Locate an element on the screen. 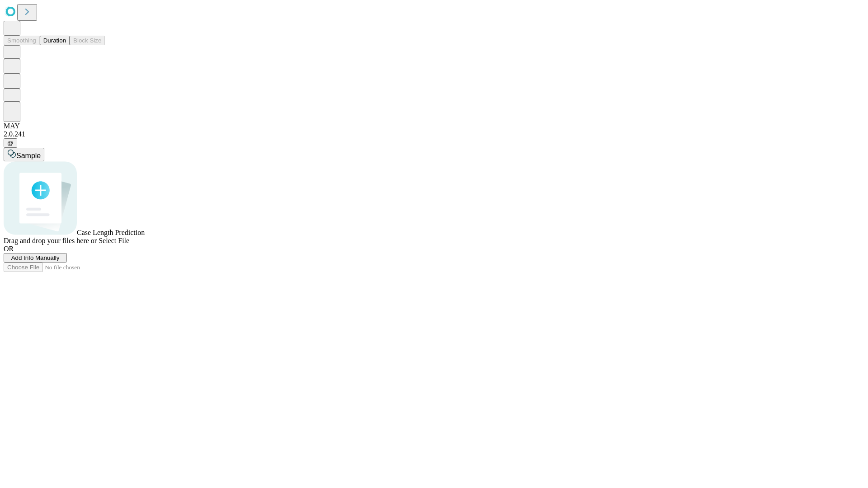 This screenshot has height=488, width=868. div: 2.0.241 is located at coordinates (434, 134).